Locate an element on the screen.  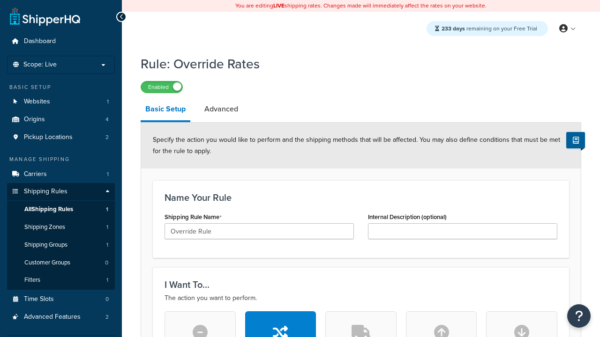
span: Origins is located at coordinates (34, 119).